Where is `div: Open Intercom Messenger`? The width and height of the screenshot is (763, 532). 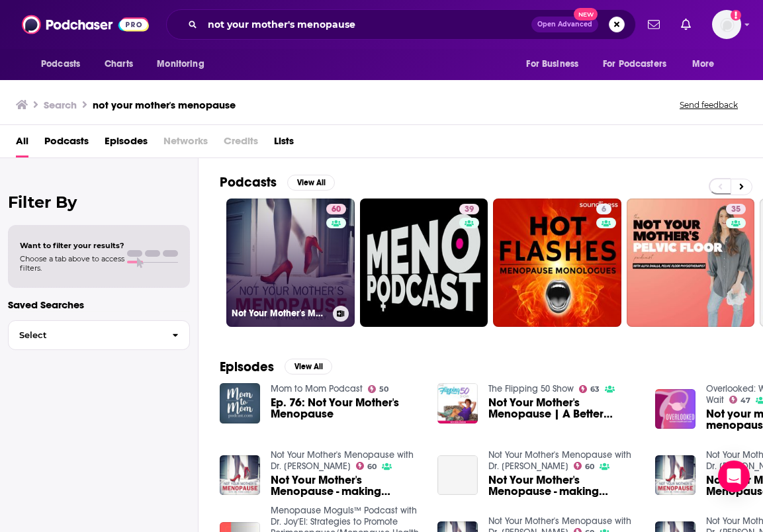
div: Open Intercom Messenger is located at coordinates (734, 476).